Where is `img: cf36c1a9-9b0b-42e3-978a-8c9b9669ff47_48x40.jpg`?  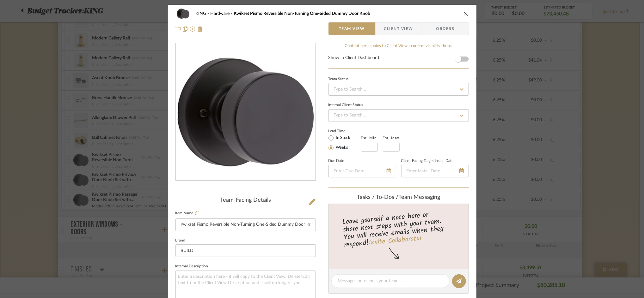 img: cf36c1a9-9b0b-42e3-978a-8c9b9669ff47_48x40.jpg is located at coordinates (183, 13).